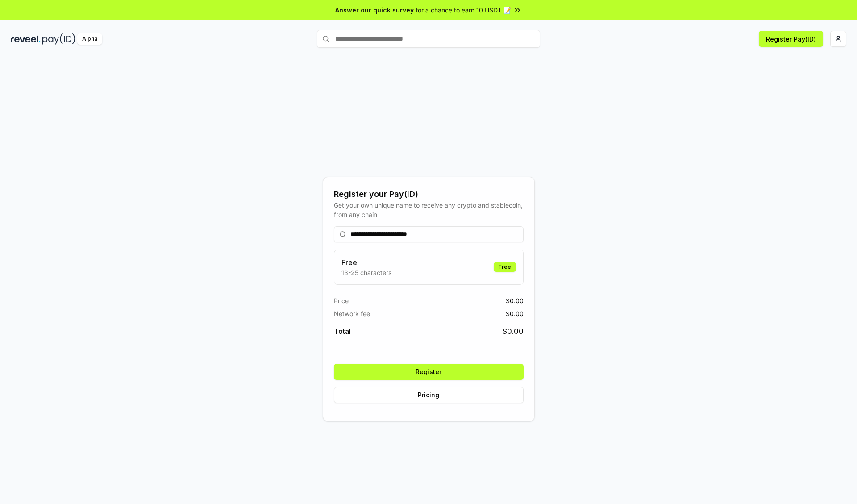 The image size is (857, 504). What do you see at coordinates (352, 313) in the screenshot?
I see `span: Network fee` at bounding box center [352, 313].